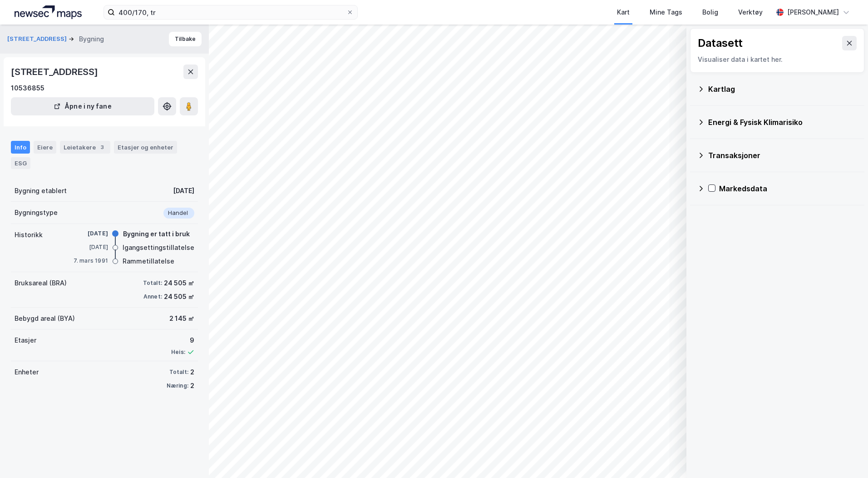  Describe the element at coordinates (21, 163) in the screenshot. I see `div: ESG` at that location.